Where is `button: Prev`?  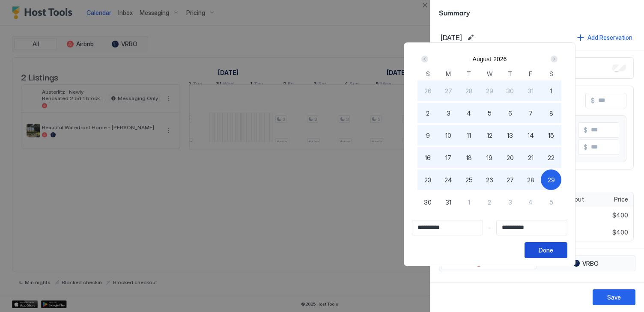
button: Prev is located at coordinates (425, 59).